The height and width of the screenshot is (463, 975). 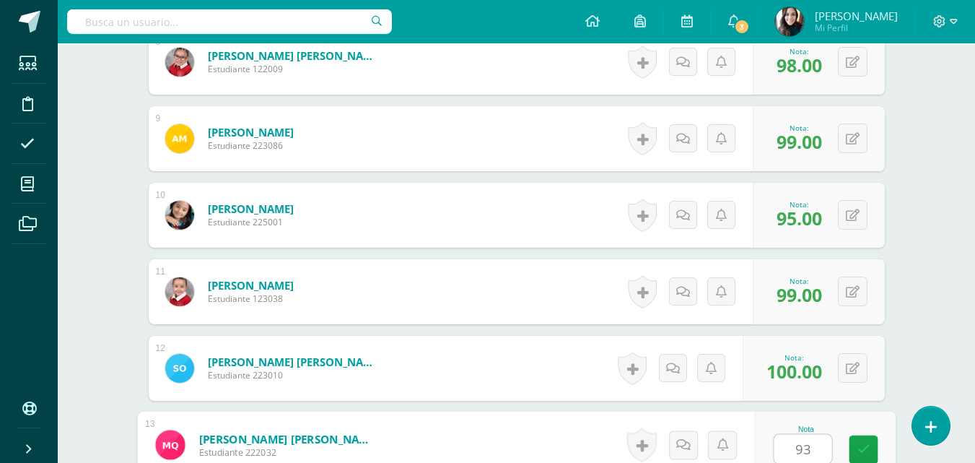 I want to click on img: b6c1a7cb5bc2cf01b2b6b1872f95037e.png, so click(x=180, y=62).